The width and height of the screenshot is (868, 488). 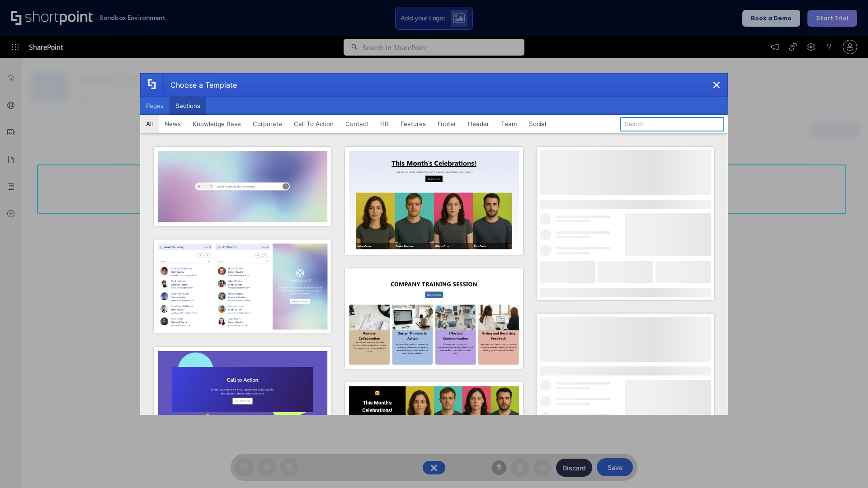 I want to click on button: Footer, so click(x=447, y=124).